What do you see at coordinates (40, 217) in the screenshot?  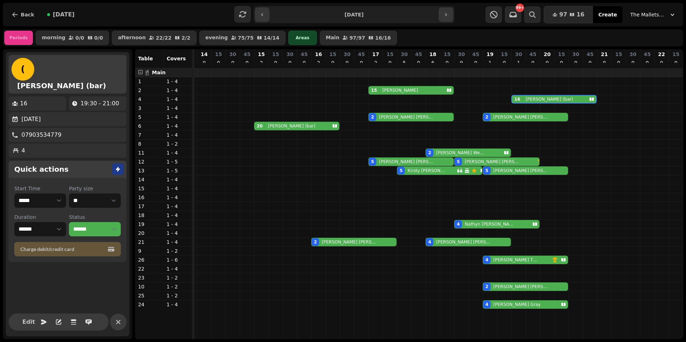 I see `label: Duration` at bounding box center [40, 217].